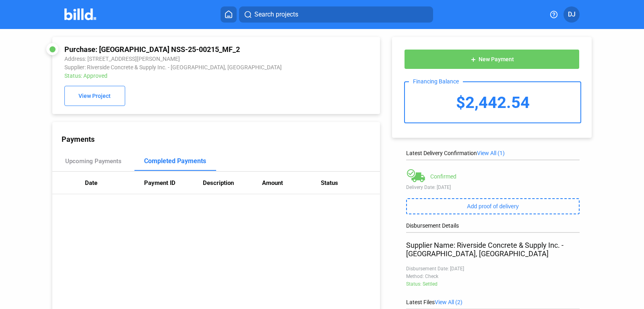  Describe the element at coordinates (291, 183) in the screenshot. I see `th: Amount` at that location.